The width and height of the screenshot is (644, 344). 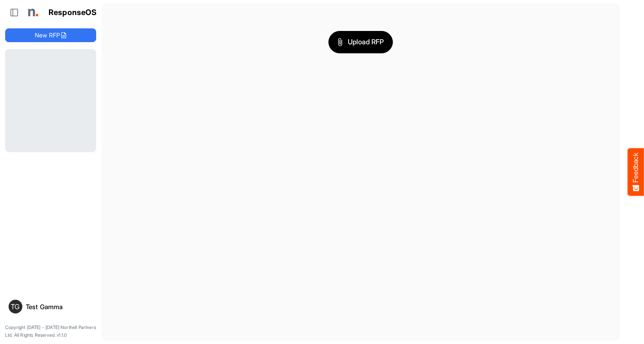 What do you see at coordinates (59, 307) in the screenshot?
I see `div: Test Gamma` at bounding box center [59, 307].